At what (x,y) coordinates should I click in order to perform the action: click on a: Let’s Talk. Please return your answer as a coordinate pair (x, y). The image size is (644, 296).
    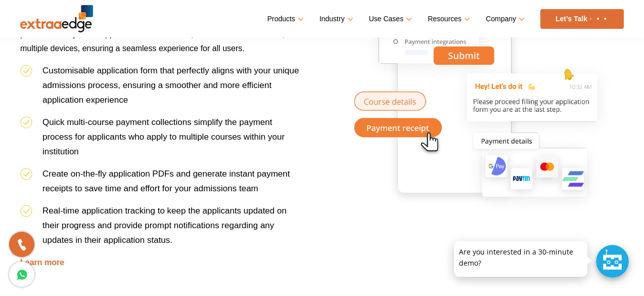
    Looking at the image, I should click on (581, 19).